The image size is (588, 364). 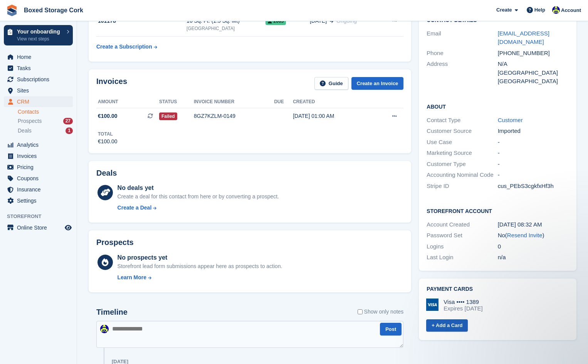 What do you see at coordinates (107, 141) in the screenshot?
I see `div: €100.00` at bounding box center [107, 141].